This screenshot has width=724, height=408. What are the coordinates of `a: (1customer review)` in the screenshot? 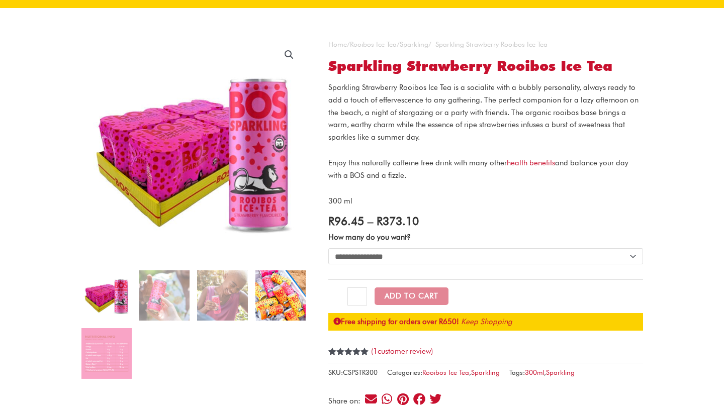 It's located at (402, 351).